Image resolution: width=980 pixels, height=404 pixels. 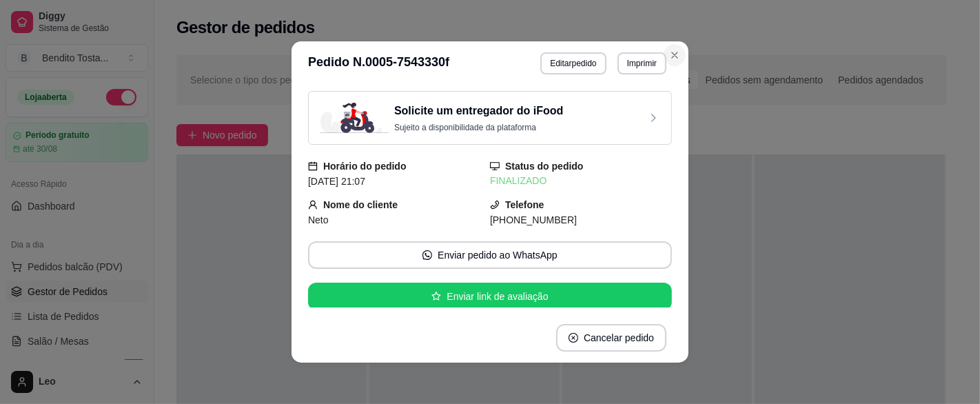 I want to click on button: whats-appEnviar pedido ao WhatsApp, so click(x=490, y=255).